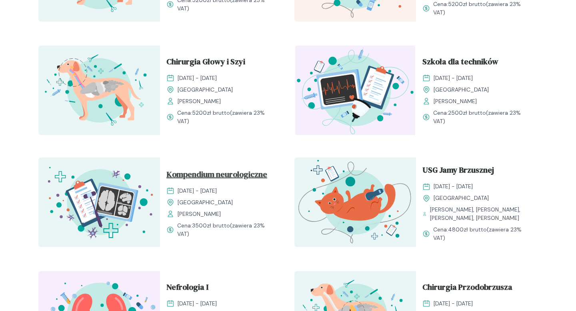 Image resolution: width=576 pixels, height=311 pixels. I want to click on a: Nefrologia I, so click(221, 289).